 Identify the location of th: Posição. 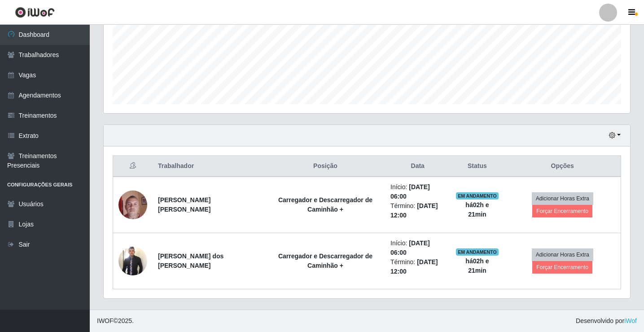
(326, 166).